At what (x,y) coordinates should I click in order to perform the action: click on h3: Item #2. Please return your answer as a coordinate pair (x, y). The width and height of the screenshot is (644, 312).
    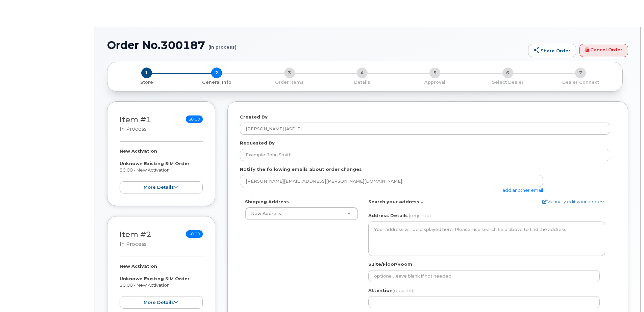
    Looking at the image, I should click on (136, 239).